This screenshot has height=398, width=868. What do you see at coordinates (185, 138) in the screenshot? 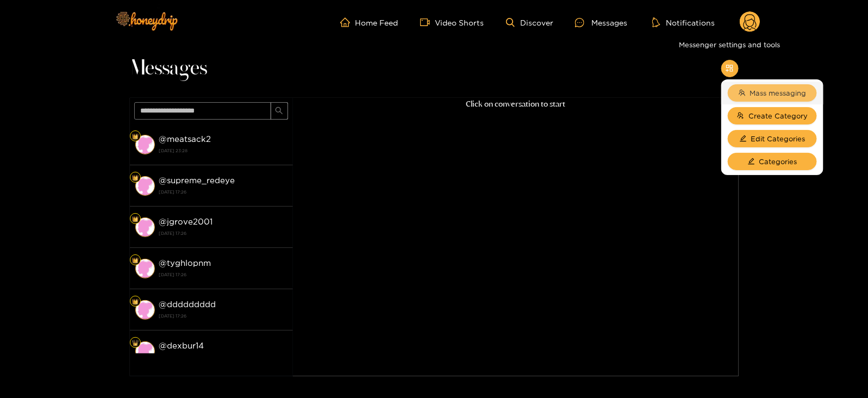
I see `strong: @ meatsack2` at bounding box center [185, 138].